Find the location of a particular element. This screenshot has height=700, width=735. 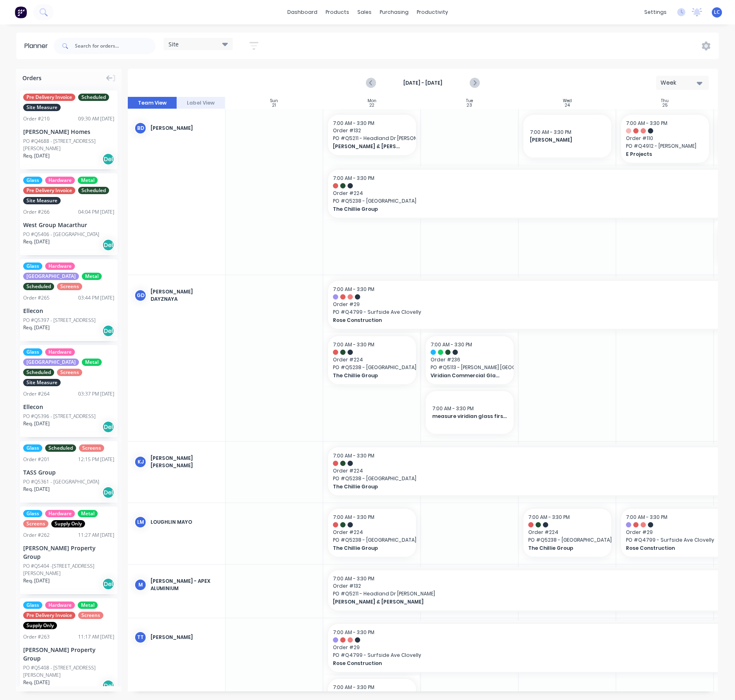

div: GD is located at coordinates (140, 295).